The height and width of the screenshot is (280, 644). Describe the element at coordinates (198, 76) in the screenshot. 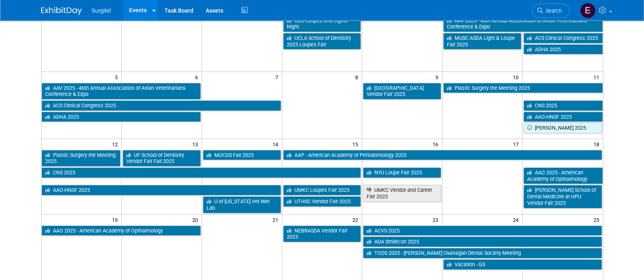

I see `span: 6` at that location.